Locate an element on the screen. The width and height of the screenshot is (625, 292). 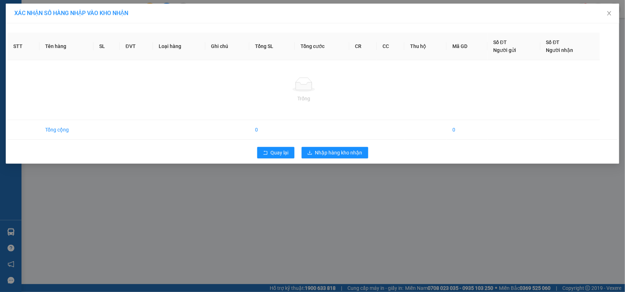
span: XÁC NHẬN SỐ HÀNG NHẬP VÀO KHO NHẬN is located at coordinates (71, 13).